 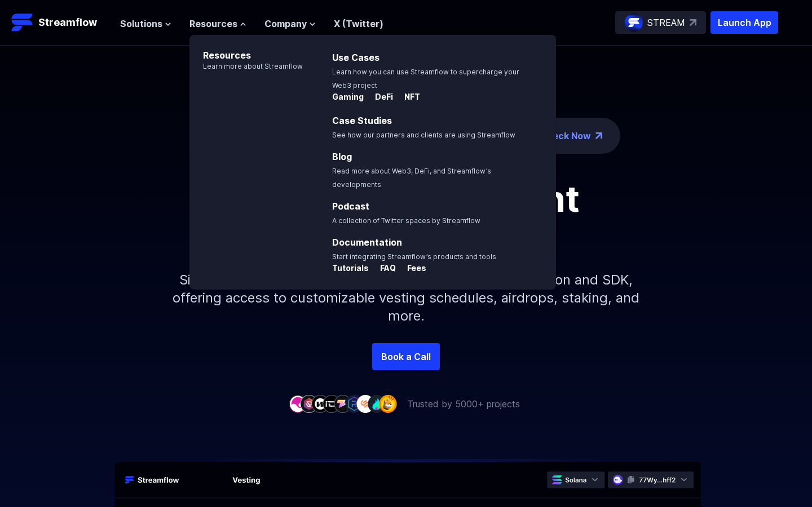 I want to click on p: Resources, so click(x=246, y=49).